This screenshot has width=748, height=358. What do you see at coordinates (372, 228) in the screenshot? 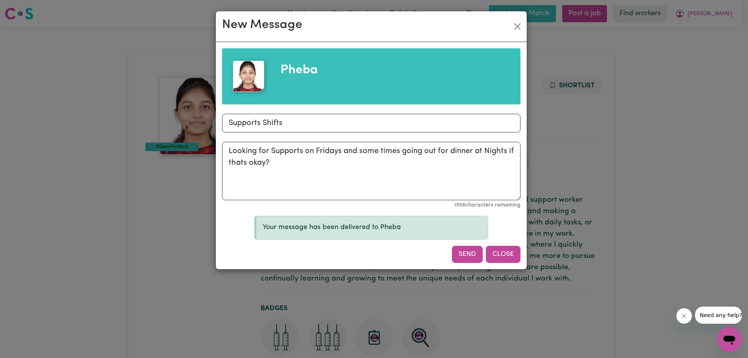
I see `p: Your message has been delivered to Pheba` at bounding box center [372, 228].